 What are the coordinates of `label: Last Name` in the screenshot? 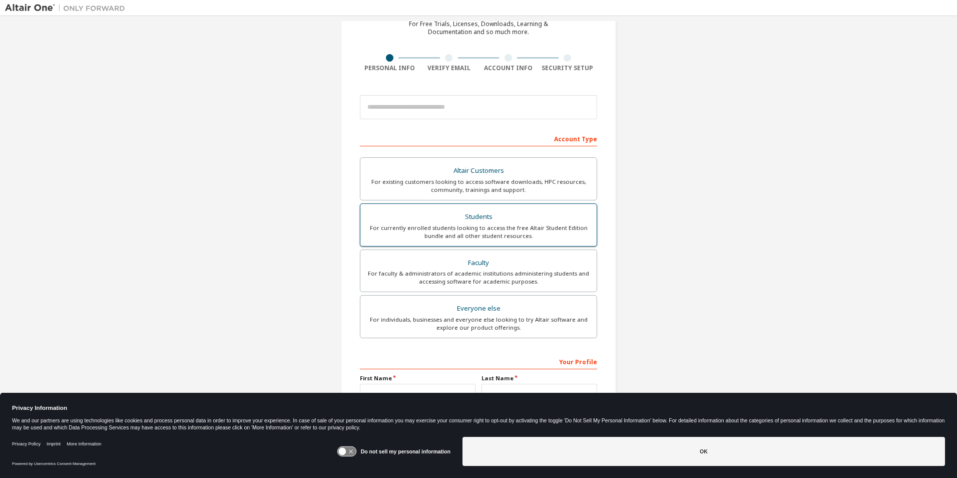 It's located at (539, 378).